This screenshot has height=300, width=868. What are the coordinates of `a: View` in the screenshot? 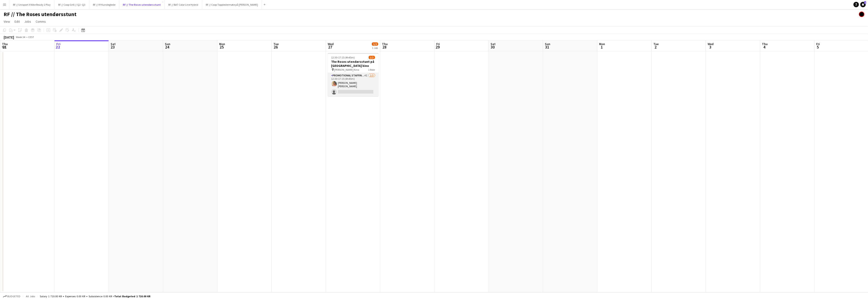 It's located at (7, 21).